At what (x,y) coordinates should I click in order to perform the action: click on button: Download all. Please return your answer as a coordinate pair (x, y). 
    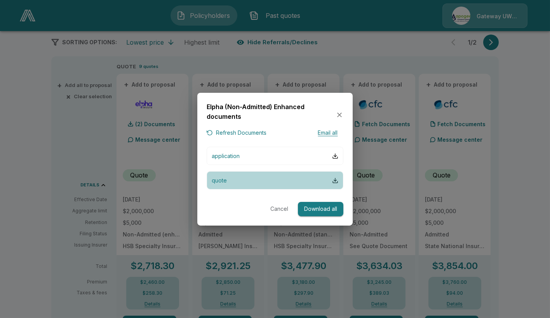
    Looking at the image, I should click on (320, 209).